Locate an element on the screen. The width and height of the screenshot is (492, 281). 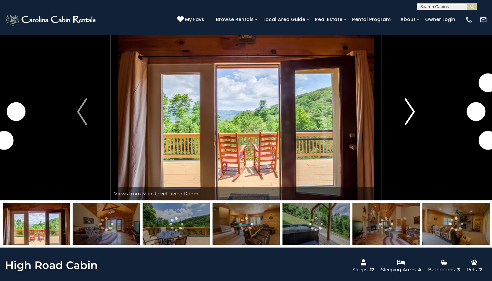
a: Rental Program is located at coordinates (371, 19).